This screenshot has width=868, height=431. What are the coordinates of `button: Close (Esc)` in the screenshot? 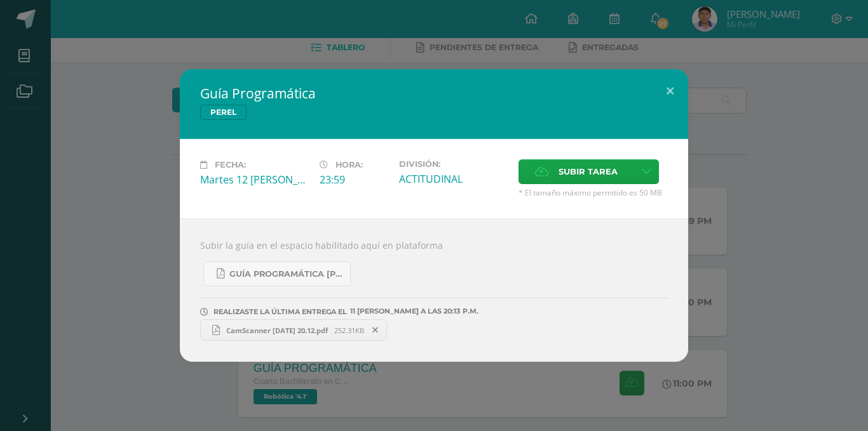 It's located at (669, 91).